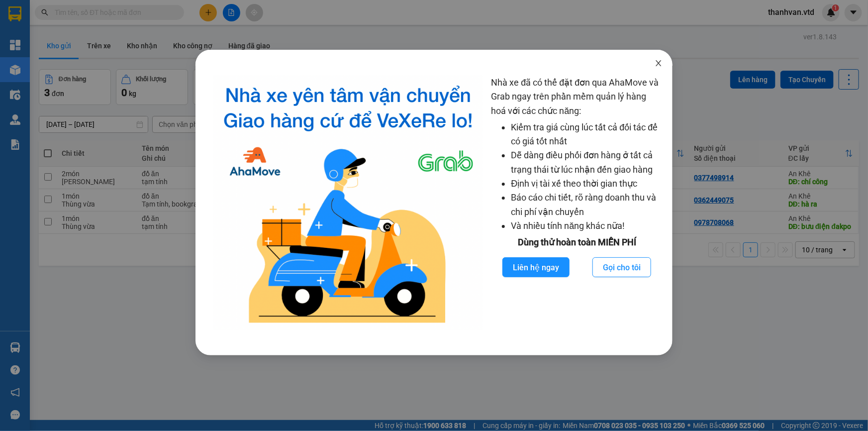 The width and height of the screenshot is (868, 431). I want to click on li: Dễ dàng điều phối đơn hàng ở tất cả trạng thái từ lúc nhận đến giao hàng, so click(586, 162).